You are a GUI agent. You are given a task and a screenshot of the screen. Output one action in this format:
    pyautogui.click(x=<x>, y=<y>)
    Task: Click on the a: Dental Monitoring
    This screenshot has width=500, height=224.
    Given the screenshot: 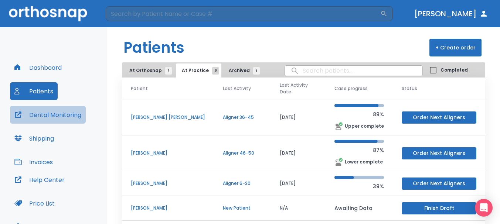 What is the action you would take?
    pyautogui.click(x=48, y=115)
    